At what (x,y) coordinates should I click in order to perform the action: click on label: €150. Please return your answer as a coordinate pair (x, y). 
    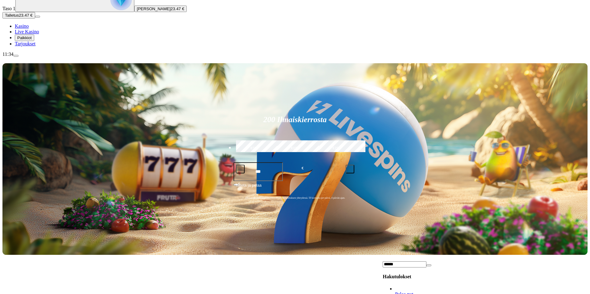
    Looking at the image, I should click on (295, 148).